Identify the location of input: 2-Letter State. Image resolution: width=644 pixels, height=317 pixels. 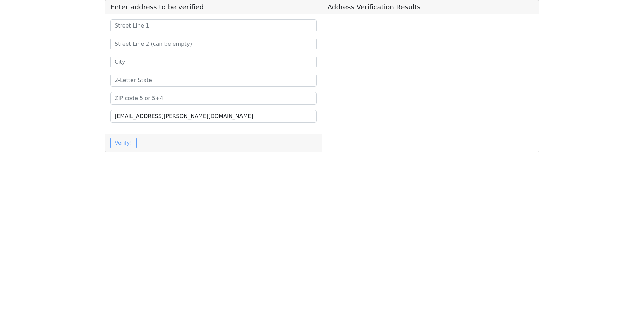
(214, 80).